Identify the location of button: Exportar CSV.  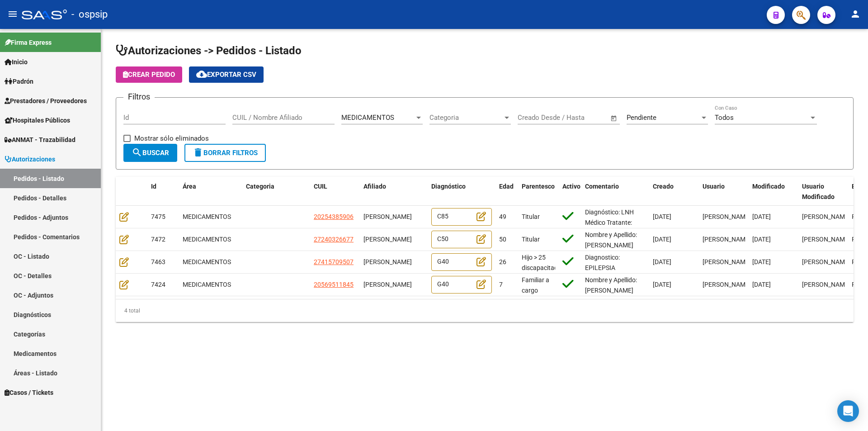
(226, 74).